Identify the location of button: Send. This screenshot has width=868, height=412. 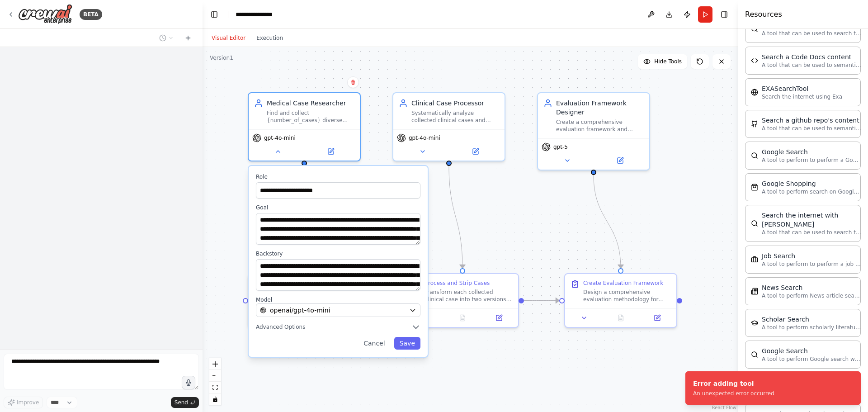
(185, 403).